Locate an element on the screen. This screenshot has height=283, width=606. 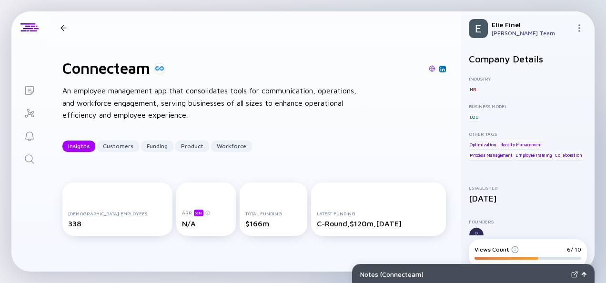
a: Investor Map is located at coordinates (29, 112).